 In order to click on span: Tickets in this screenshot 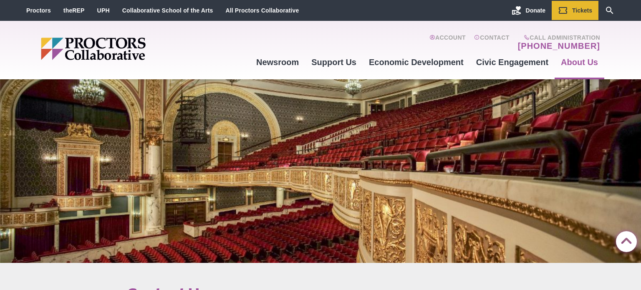, I will do `click(582, 10)`.